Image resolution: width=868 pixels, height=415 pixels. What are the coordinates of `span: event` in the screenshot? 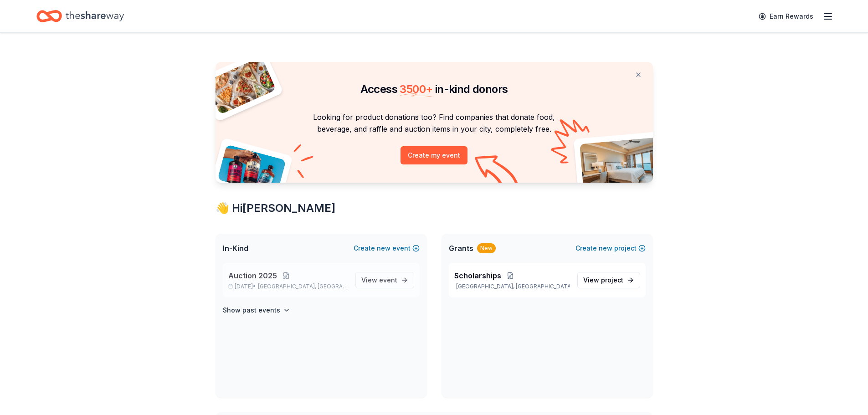 It's located at (388, 280).